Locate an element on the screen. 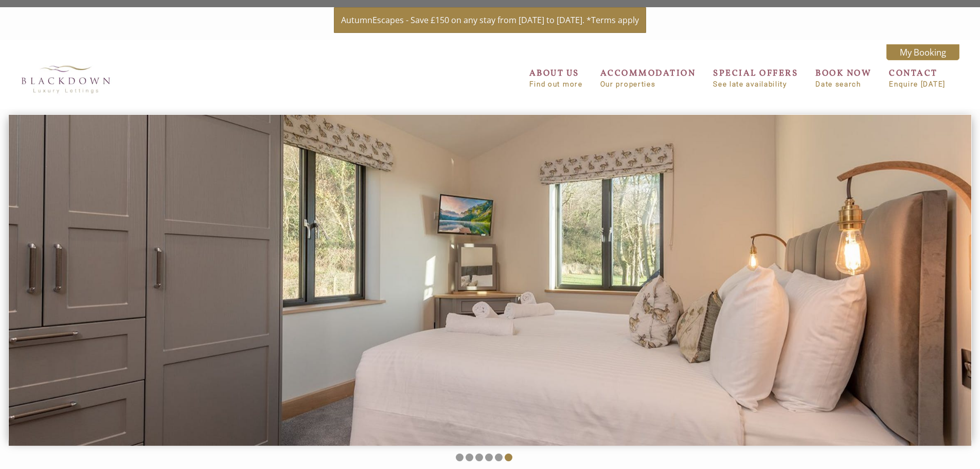 The height and width of the screenshot is (469, 980). a: BOOK NOWDate search is located at coordinates (843, 77).